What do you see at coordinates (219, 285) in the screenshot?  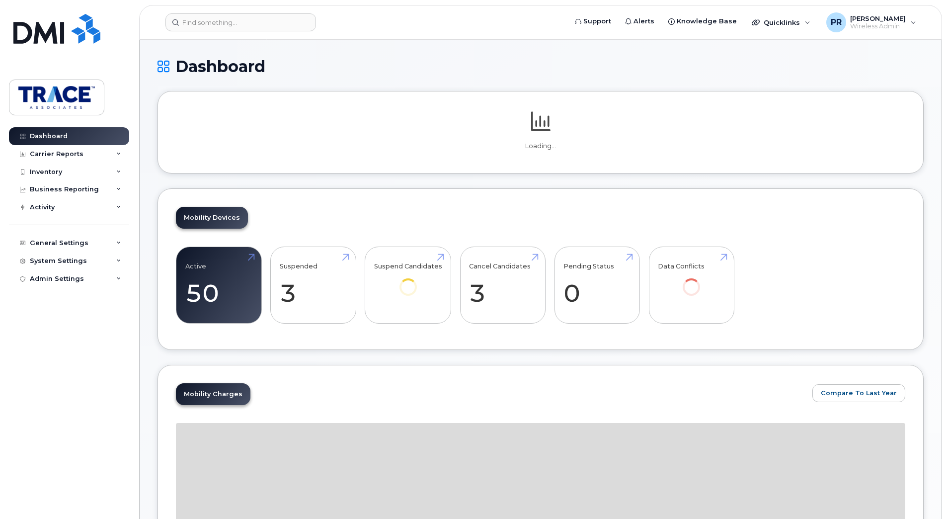 I see `a: Active 50` at bounding box center [219, 285].